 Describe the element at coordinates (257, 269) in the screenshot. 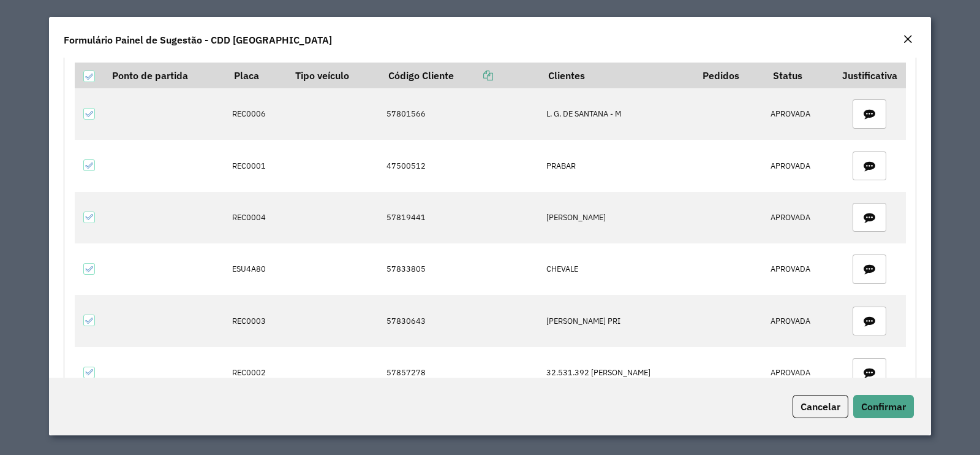

I see `td: ESU4A80` at that location.